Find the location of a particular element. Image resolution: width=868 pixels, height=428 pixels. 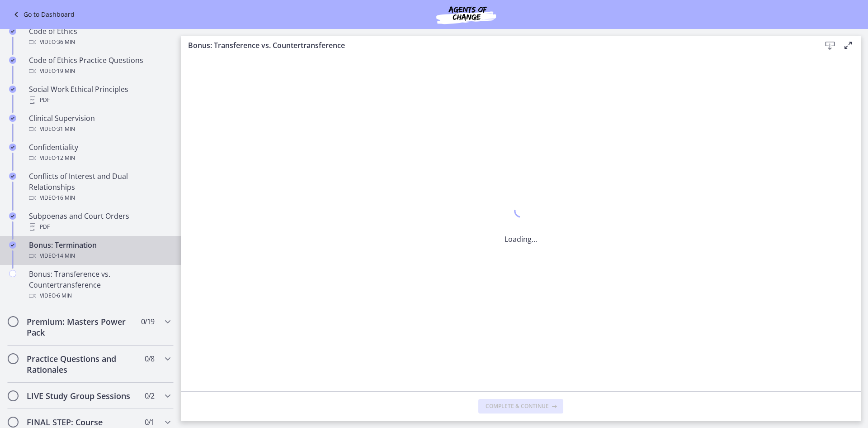

span: · 12 min is located at coordinates (65, 158).